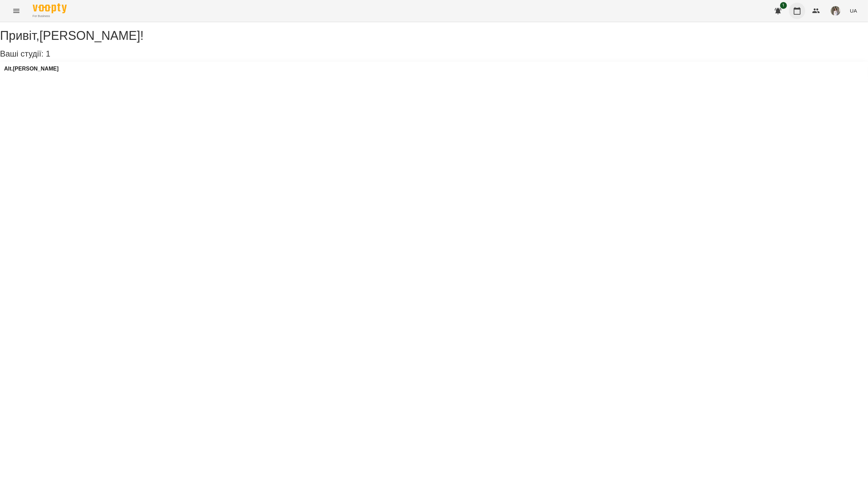 The height and width of the screenshot is (496, 868). What do you see at coordinates (16, 11) in the screenshot?
I see `button: Menu` at bounding box center [16, 11].